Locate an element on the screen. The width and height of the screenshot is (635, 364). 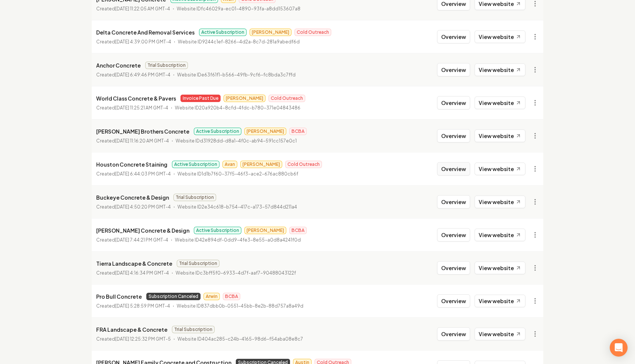
p: Tierra Landscape & Concrete is located at coordinates (134, 263).